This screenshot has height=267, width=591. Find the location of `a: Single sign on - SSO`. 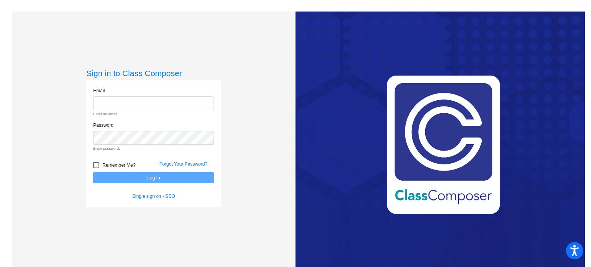

a: Single sign on - SSO is located at coordinates (154, 197).